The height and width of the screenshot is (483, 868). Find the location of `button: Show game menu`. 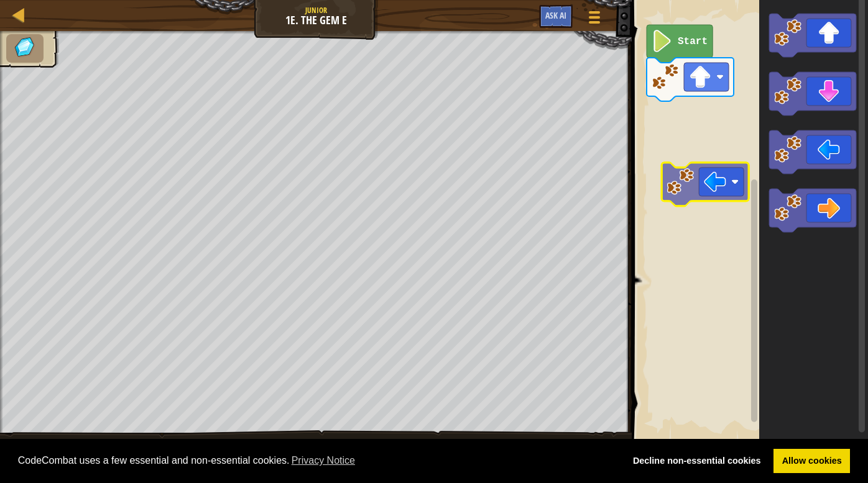

button: Show game menu is located at coordinates (594, 19).